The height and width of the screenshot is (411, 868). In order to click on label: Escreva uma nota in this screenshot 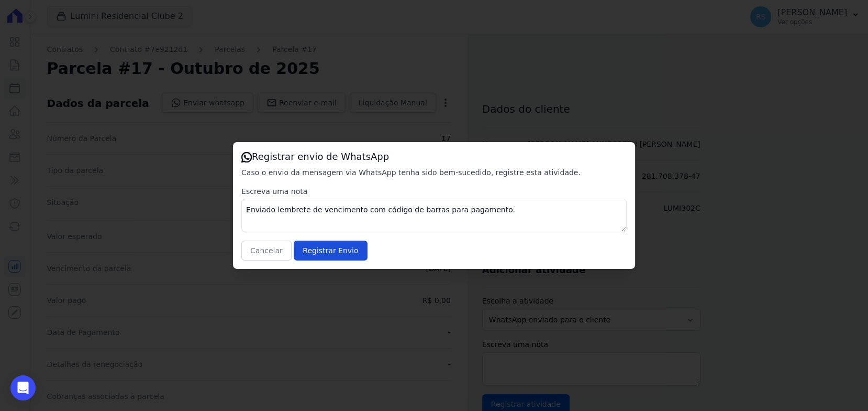, I will do `click(434, 191)`.